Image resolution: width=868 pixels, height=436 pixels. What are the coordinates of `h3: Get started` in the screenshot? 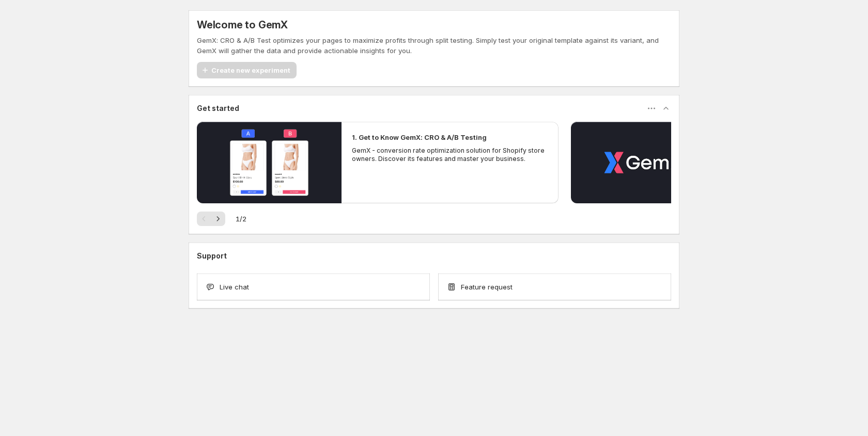 It's located at (218, 109).